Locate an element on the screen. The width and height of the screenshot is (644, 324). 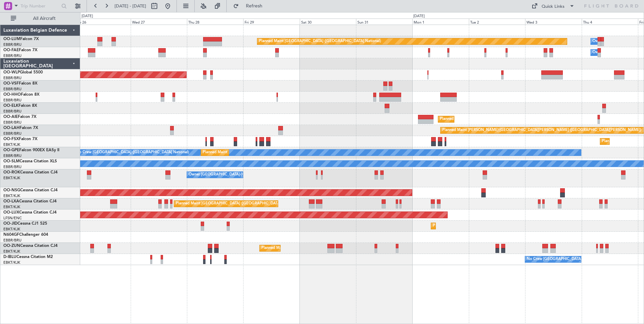
div: Sun 31 is located at coordinates (384, 22).